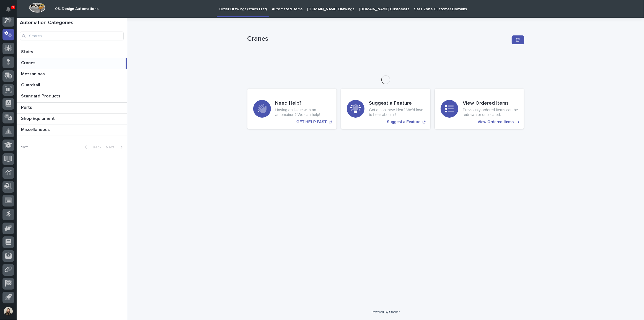 Image resolution: width=644 pixels, height=320 pixels. What do you see at coordinates (112, 147) in the screenshot?
I see `span: Next` at bounding box center [112, 147].